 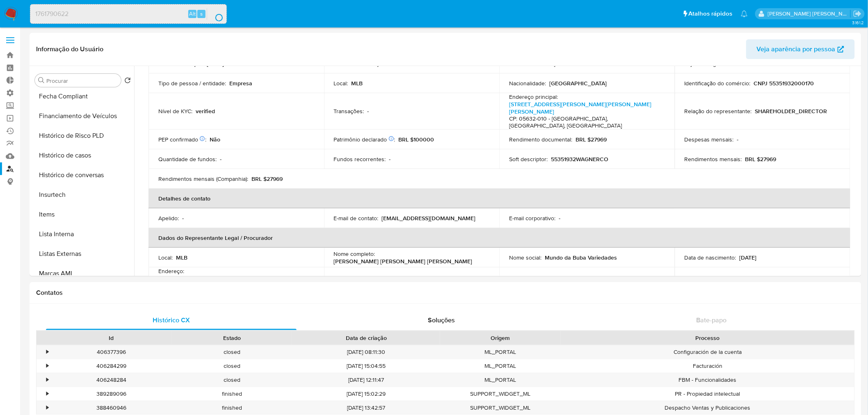 What do you see at coordinates (360, 64) in the screenshot?
I see `p: Data de constituição :` at bounding box center [360, 64].